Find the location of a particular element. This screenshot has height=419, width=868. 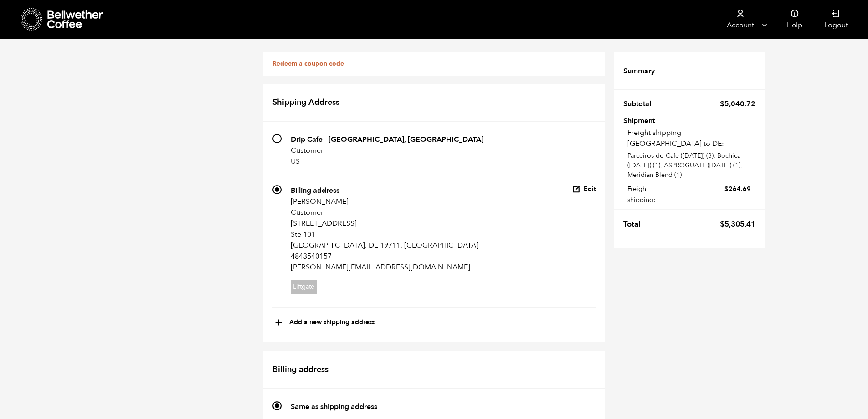

bdi: 5,040.72 is located at coordinates (738, 104).